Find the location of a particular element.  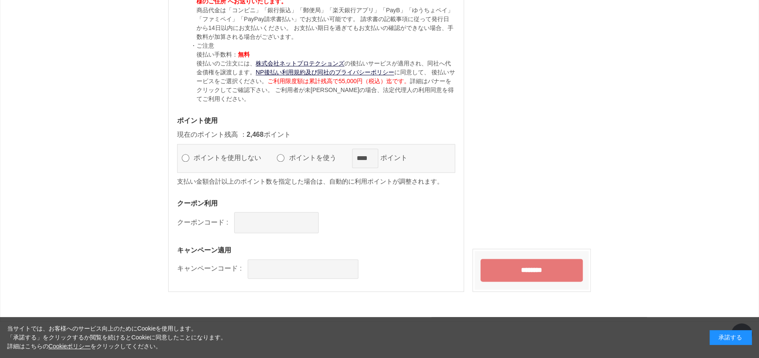

a: NP後払い利用規約及び同社のプライバシーポリシー is located at coordinates (325, 72).